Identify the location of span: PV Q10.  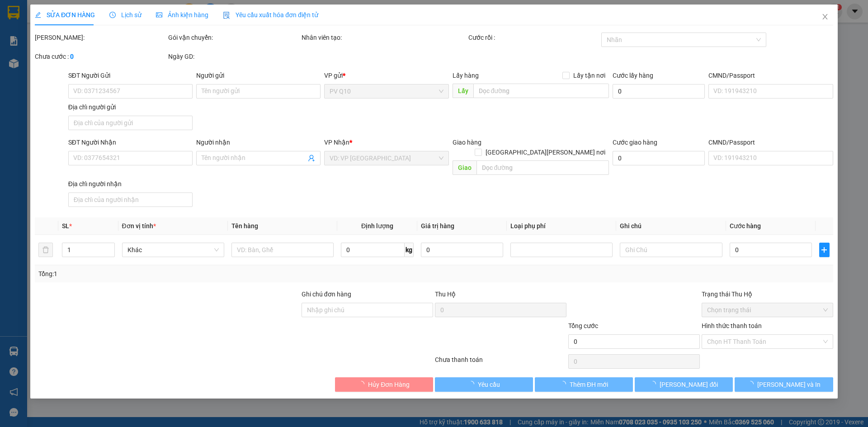
(386, 91).